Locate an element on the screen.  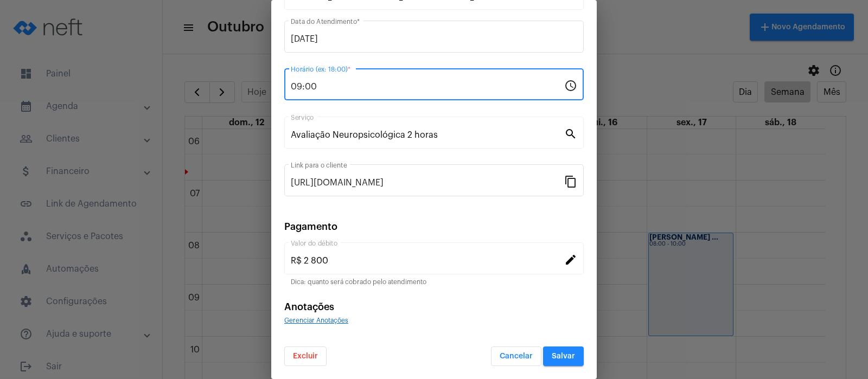
span: Excluir is located at coordinates (306, 356).